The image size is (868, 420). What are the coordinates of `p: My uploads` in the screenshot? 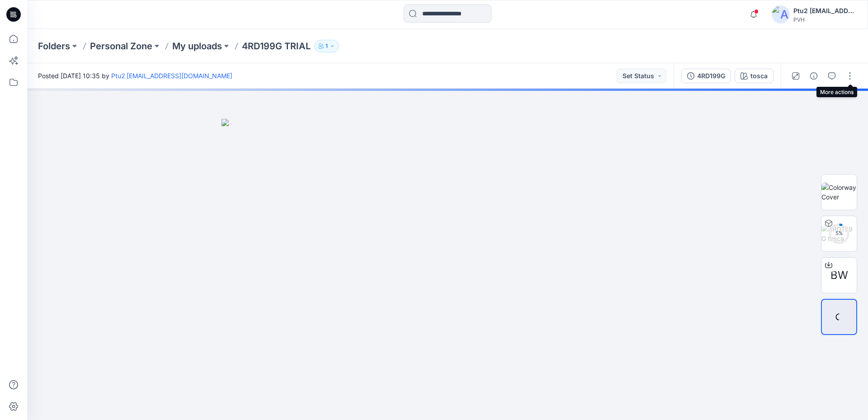 It's located at (197, 46).